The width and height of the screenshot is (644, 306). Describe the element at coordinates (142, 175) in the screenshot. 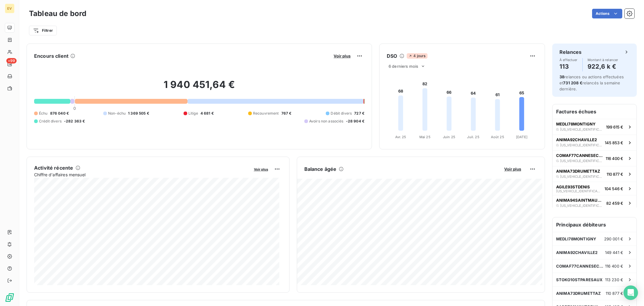

I see `span: Chiffre d'affaires mensuel` at that location.